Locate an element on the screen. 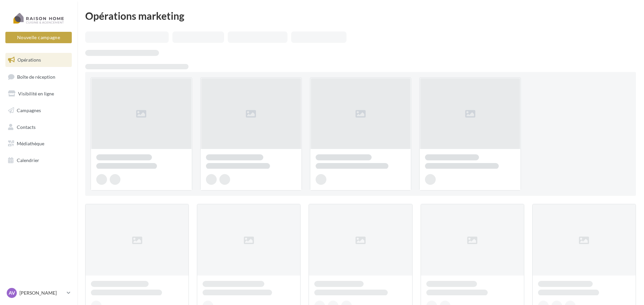 The width and height of the screenshot is (644, 305). a: Opérations is located at coordinates (39, 60).